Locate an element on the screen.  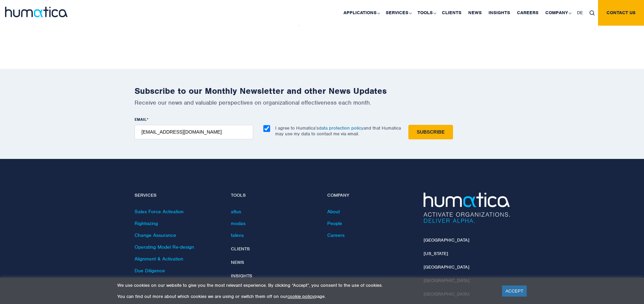
h4: Services is located at coordinates (178, 196).